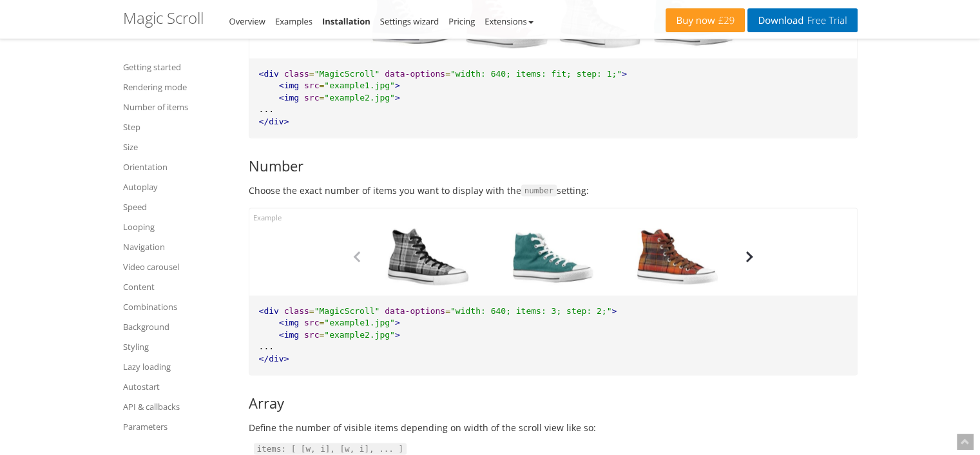 The width and height of the screenshot is (980, 455). Describe the element at coordinates (178, 347) in the screenshot. I see `a: Styling` at that location.